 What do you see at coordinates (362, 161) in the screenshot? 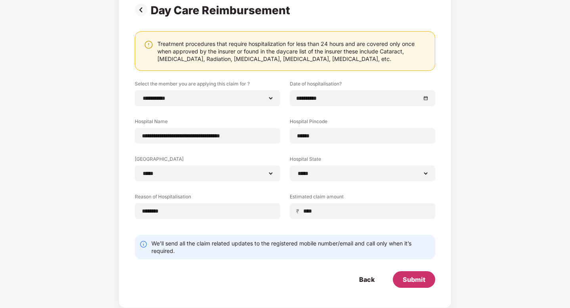
I see `label: Hospital State` at bounding box center [362, 161].